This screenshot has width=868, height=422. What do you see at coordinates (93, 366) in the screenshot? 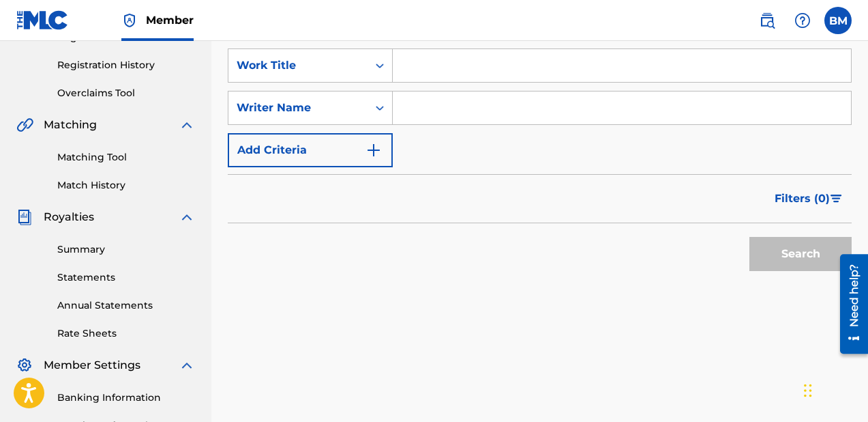
I see `span: Member Settings` at bounding box center [93, 366].